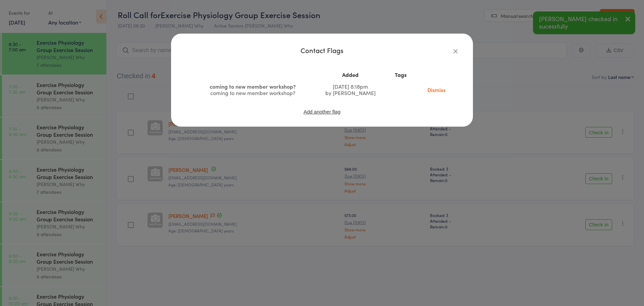 The height and width of the screenshot is (306, 644). What do you see at coordinates (322, 50) in the screenshot?
I see `div: Contact Flags` at bounding box center [322, 50].